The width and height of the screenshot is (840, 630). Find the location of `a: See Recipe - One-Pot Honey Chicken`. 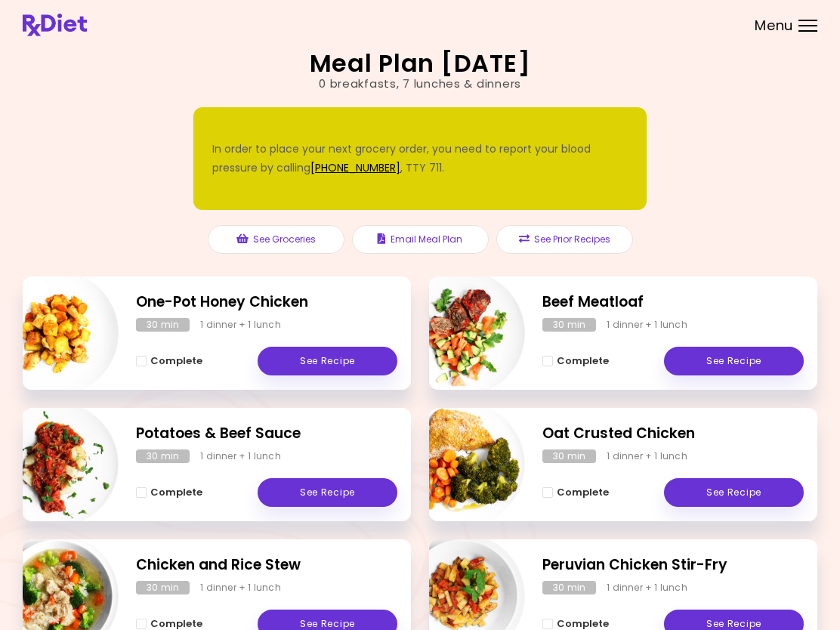

a: See Recipe - One-Pot Honey Chicken is located at coordinates (327, 361).